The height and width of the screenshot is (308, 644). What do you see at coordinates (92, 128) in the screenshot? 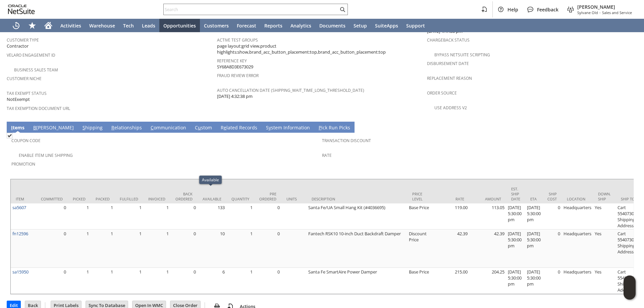
I see `a: Shipping` at bounding box center [92, 128].